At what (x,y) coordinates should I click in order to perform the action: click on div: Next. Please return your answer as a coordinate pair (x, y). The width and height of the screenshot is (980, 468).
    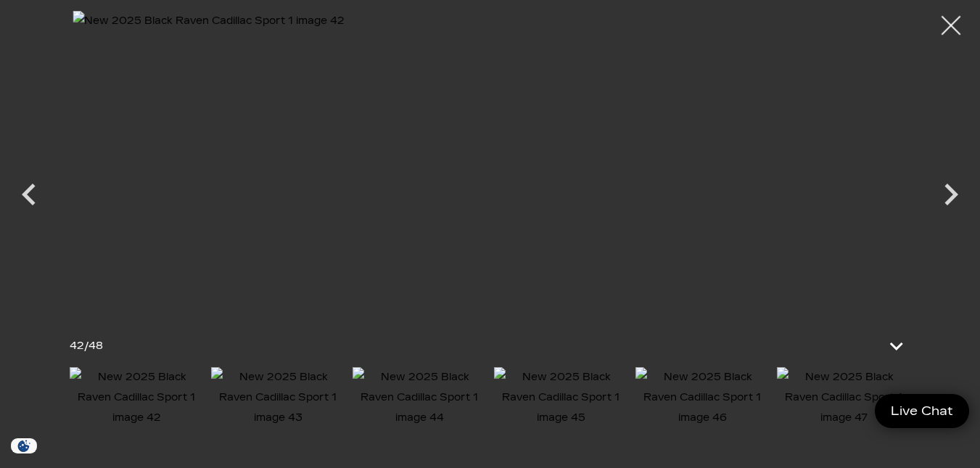
    Looking at the image, I should click on (951, 198).